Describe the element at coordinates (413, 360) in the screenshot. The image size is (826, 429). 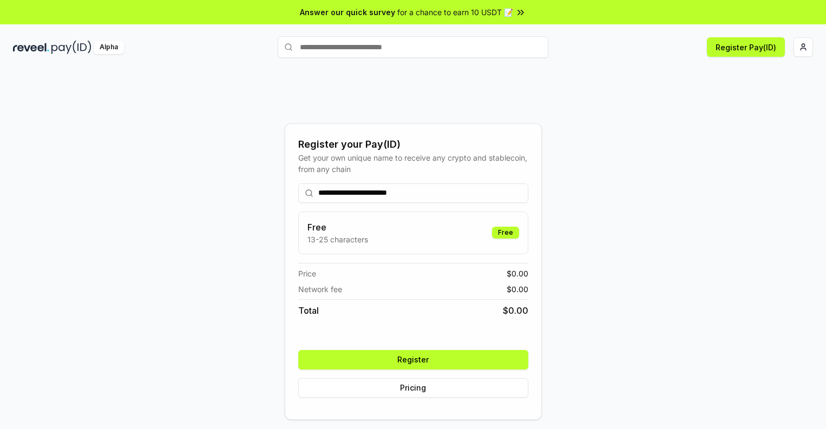
I see `button: Register` at that location.